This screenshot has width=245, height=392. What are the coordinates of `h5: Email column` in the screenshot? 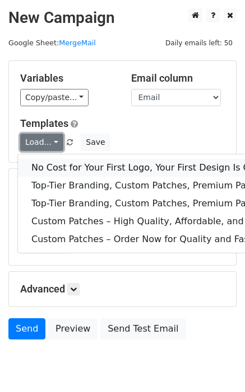 It's located at (178, 78).